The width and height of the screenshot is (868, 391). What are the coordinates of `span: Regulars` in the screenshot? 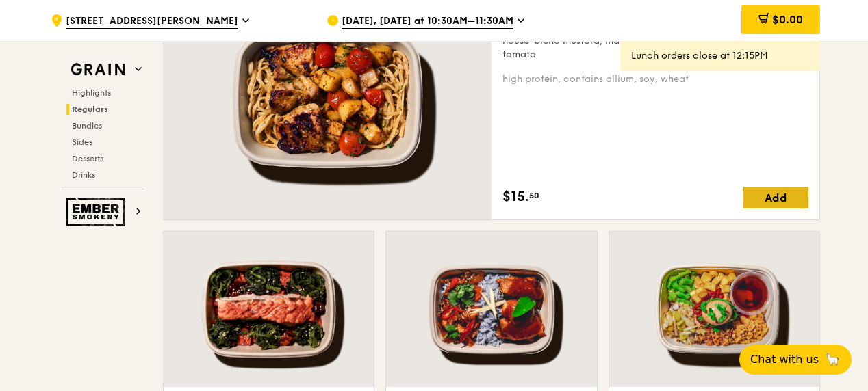 It's located at (89, 110).